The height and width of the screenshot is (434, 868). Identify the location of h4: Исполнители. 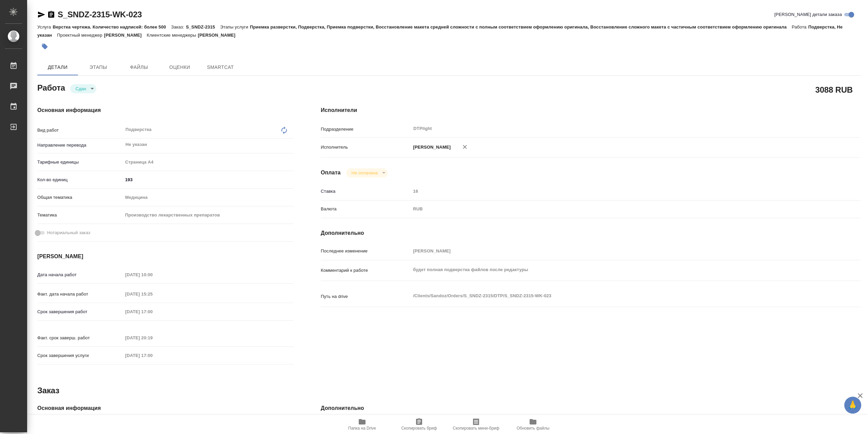
(591, 110).